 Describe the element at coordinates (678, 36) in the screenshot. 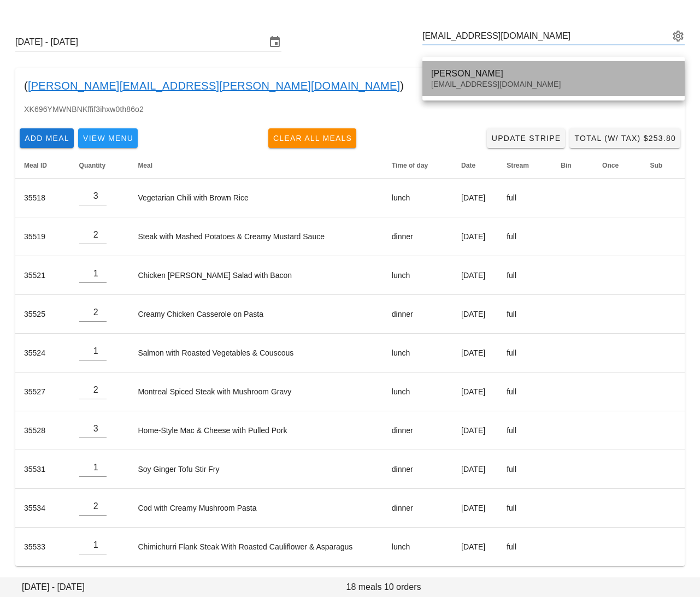

I see `button: appended action` at that location.